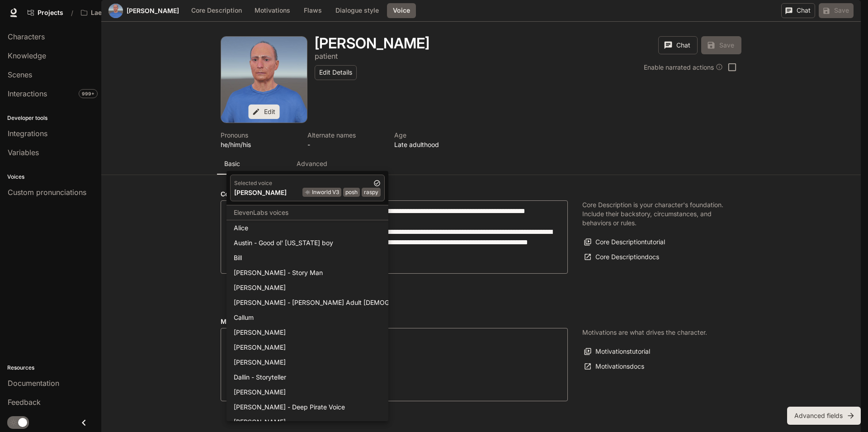  I want to click on span: posh, so click(351, 192).